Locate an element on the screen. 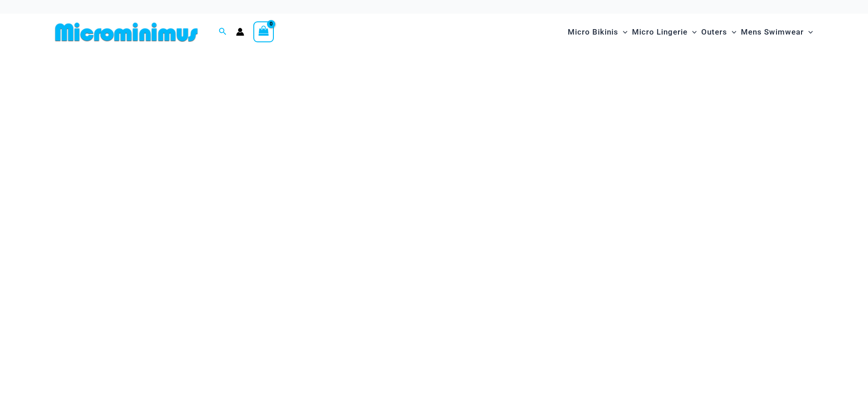 This screenshot has width=868, height=418. a: Search icon link is located at coordinates (223, 32).